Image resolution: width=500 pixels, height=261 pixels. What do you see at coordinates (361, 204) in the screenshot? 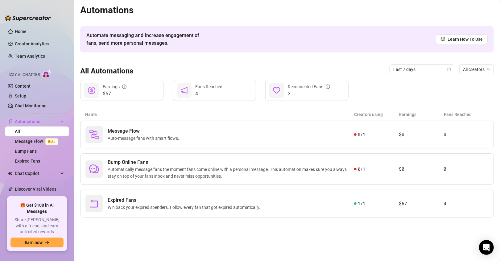
I see `span: 1 / 1` at bounding box center [361, 204].